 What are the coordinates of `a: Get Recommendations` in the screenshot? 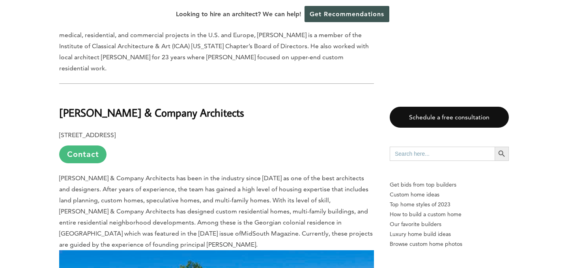 It's located at (347, 14).